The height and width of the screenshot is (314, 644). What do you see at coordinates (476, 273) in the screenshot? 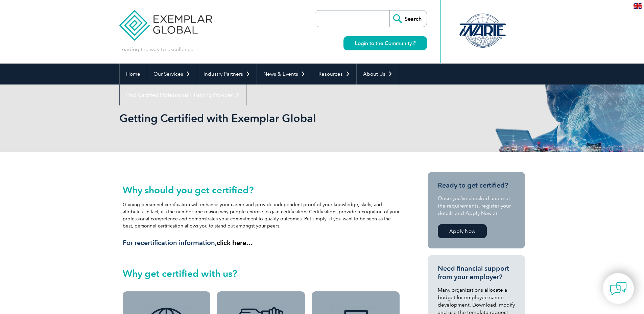
I see `h3: Need financial support from your employer?` at bounding box center [476, 273].